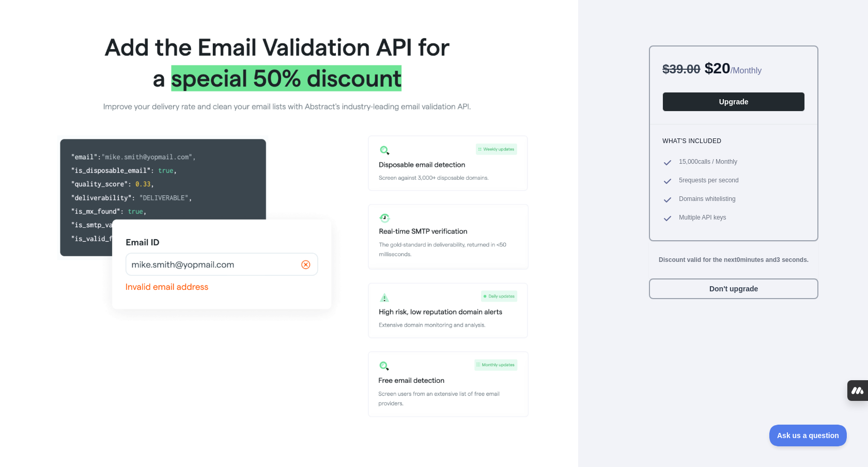 This screenshot has height=467, width=868. I want to click on h3: What's included, so click(734, 141).